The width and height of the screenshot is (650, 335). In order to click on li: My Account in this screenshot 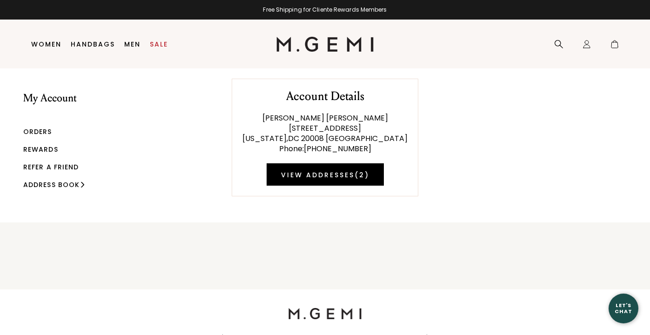, I will do `click(55, 110)`.